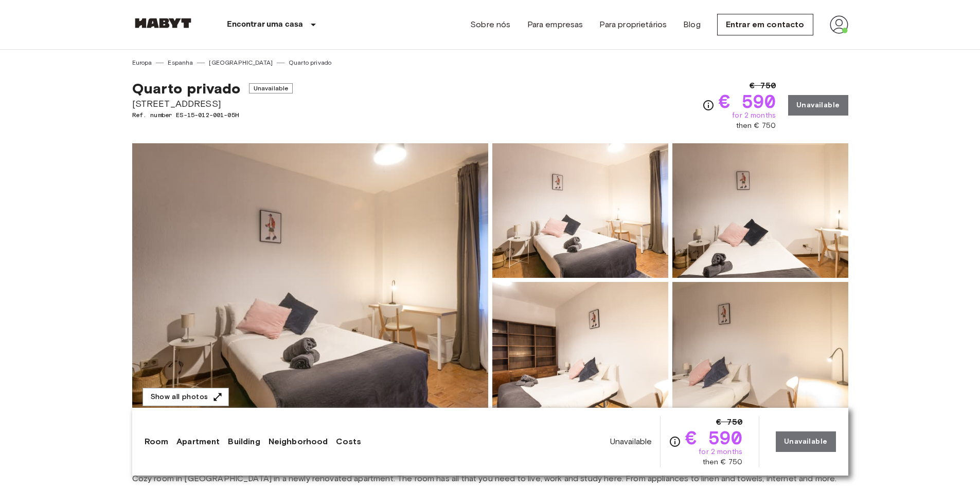 This screenshot has height=492, width=980. I want to click on a: Neighborhood, so click(298, 442).